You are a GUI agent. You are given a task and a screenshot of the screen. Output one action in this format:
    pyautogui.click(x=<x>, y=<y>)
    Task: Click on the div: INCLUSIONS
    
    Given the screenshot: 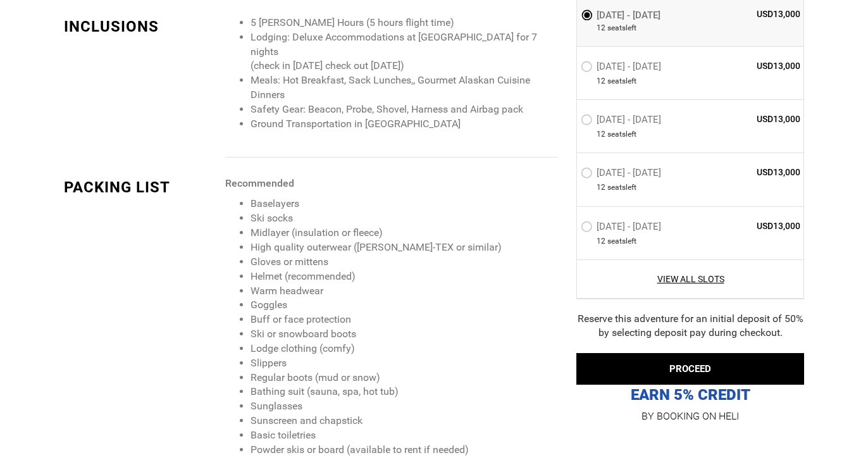 What is the action you would take?
    pyautogui.click(x=139, y=27)
    